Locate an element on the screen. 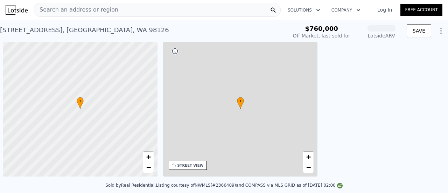 Image resolution: width=448 pixels, height=193 pixels. a: Log In is located at coordinates (384, 10).